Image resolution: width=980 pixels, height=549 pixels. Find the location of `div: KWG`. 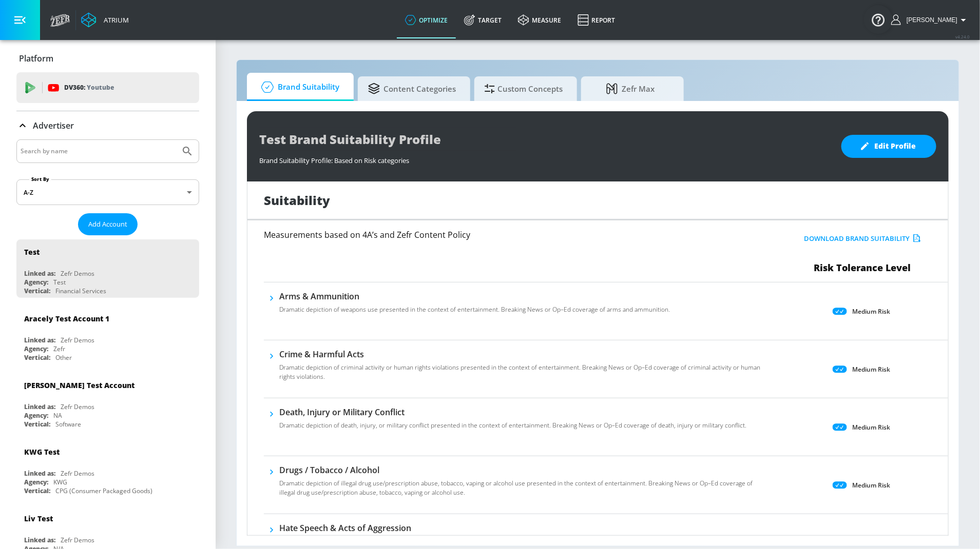

div: KWG is located at coordinates (60, 482).